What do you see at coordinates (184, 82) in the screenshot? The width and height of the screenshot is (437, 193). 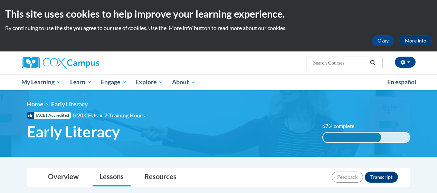 I see `span: About` at bounding box center [184, 82].